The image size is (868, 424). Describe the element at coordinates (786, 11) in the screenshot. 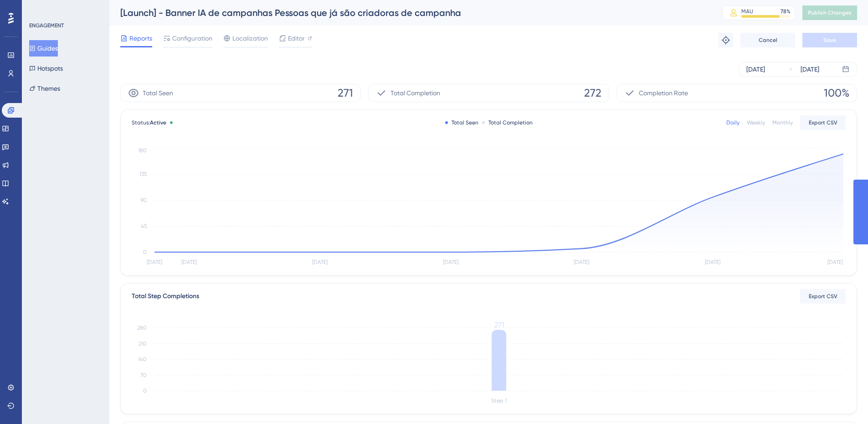

I see `div: 78 %` at that location.